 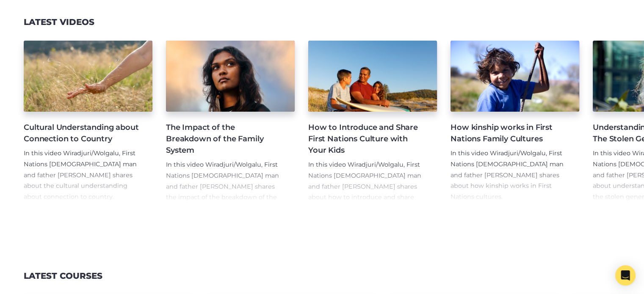 I want to click on h4: How to Introduce and Share First Nations Culture with Your Kids, so click(x=366, y=139).